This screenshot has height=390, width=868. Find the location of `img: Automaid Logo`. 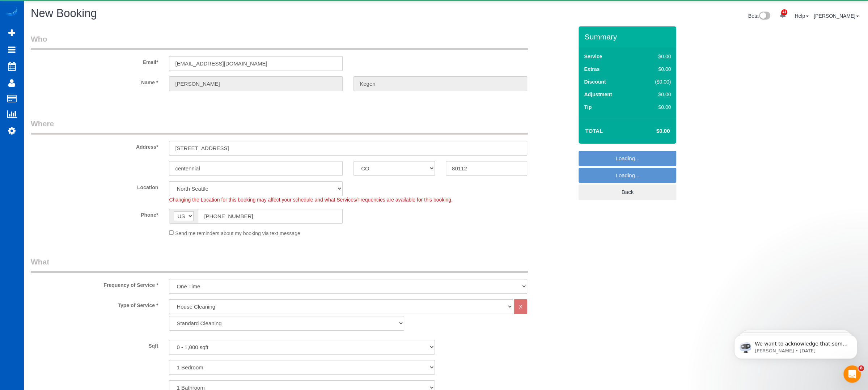

img: Automaid Logo is located at coordinates (11, 13).